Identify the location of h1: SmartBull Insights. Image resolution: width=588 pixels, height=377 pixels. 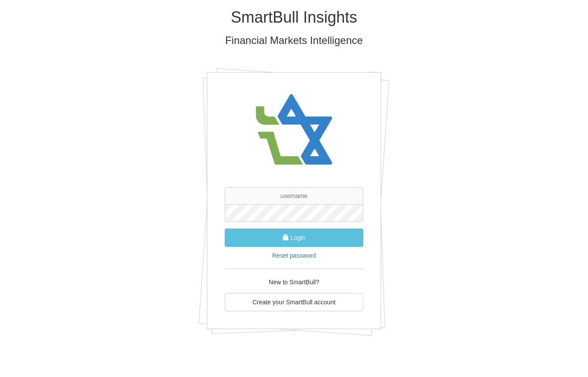
(294, 18).